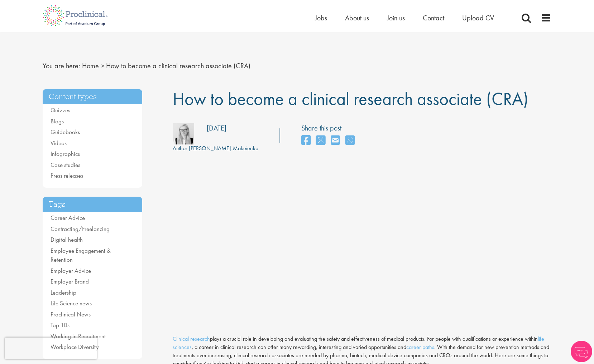  I want to click on a: Employee Engagement & Retention, so click(81, 255).